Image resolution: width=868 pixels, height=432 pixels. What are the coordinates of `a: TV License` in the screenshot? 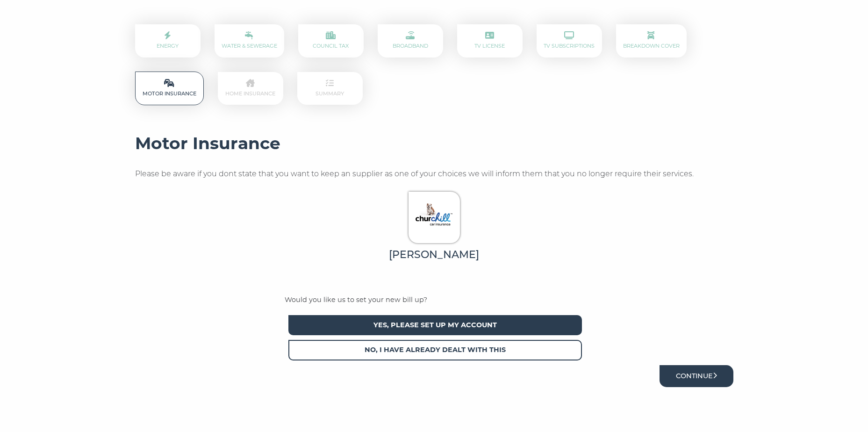 It's located at (490, 41).